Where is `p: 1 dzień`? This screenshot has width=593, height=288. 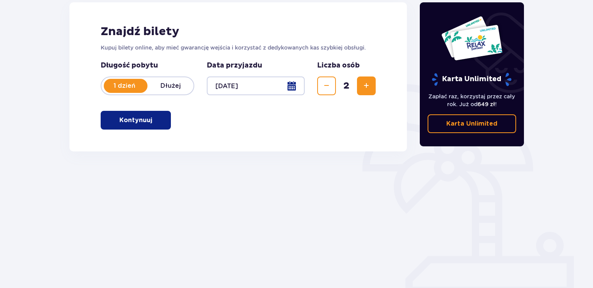 p: 1 dzień is located at coordinates (124, 86).